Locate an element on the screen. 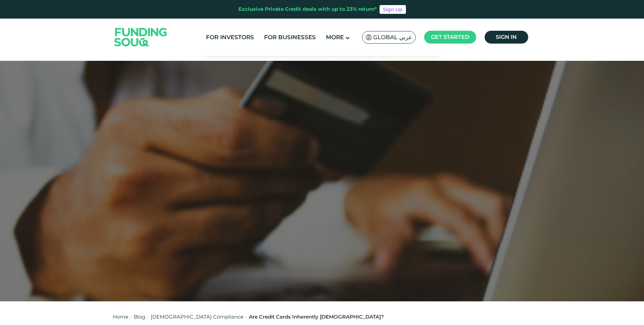 This screenshot has height=325, width=644. span: Global عربي is located at coordinates (392, 37).